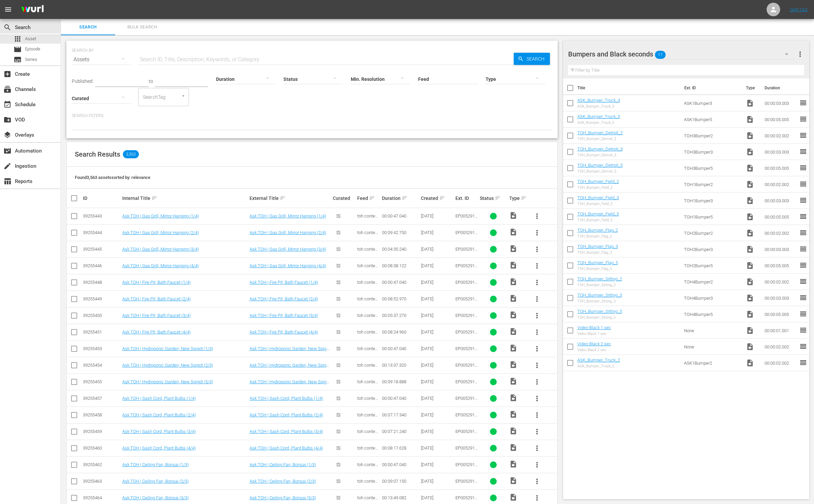 The width and height of the screenshot is (814, 504). Describe the element at coordinates (151, 81) in the screenshot. I see `span: to` at that location.